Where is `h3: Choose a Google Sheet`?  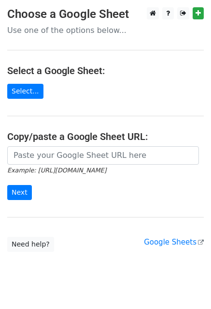
h3: Choose a Google Sheet is located at coordinates (105, 14).